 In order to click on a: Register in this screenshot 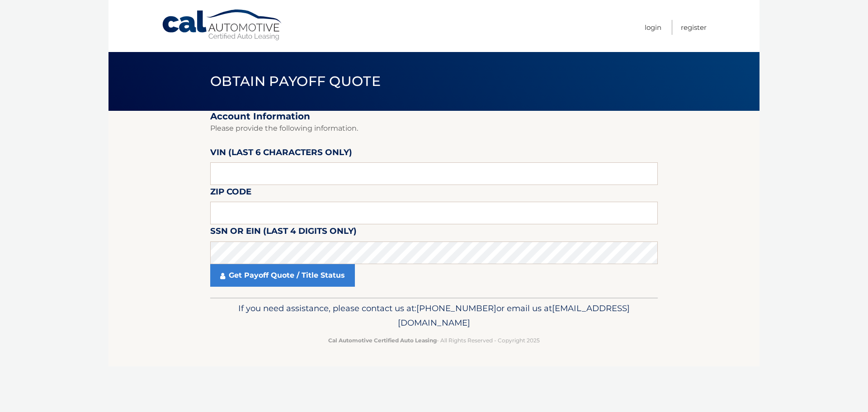, I will do `click(693, 27)`.